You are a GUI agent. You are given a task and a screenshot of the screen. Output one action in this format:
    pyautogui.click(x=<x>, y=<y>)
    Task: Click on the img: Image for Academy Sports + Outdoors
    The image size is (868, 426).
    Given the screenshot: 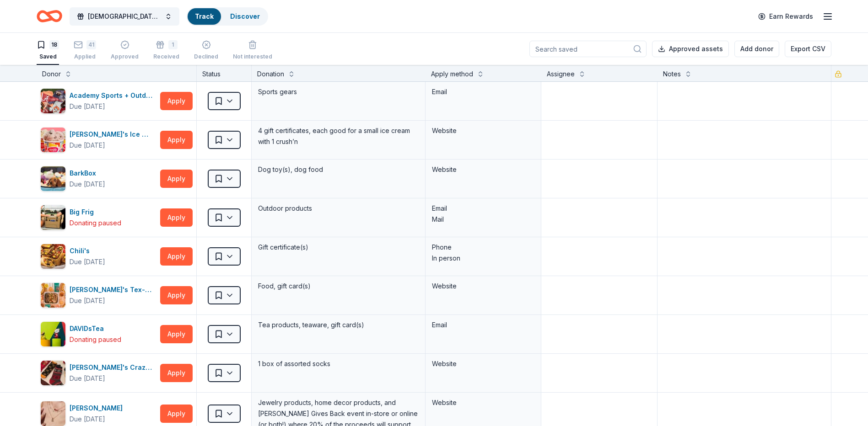 What is the action you would take?
    pyautogui.click(x=53, y=101)
    